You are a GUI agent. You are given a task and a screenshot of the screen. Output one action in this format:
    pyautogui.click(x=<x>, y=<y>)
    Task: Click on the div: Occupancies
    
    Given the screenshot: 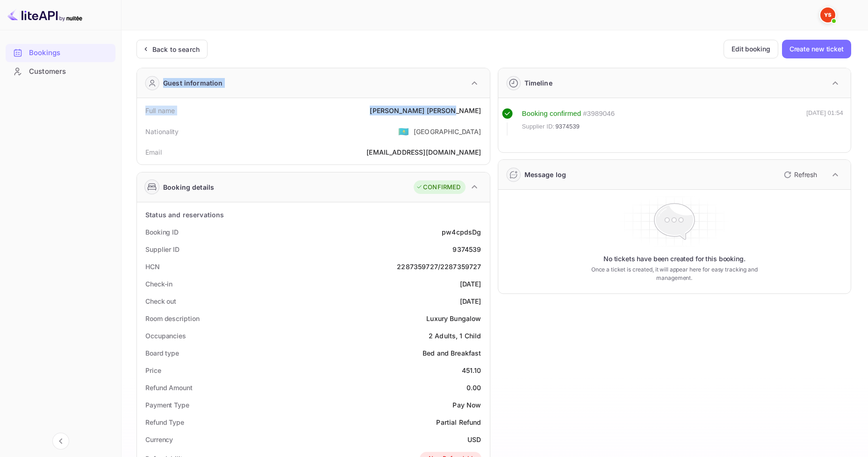 What is the action you would take?
    pyautogui.click(x=165, y=335)
    